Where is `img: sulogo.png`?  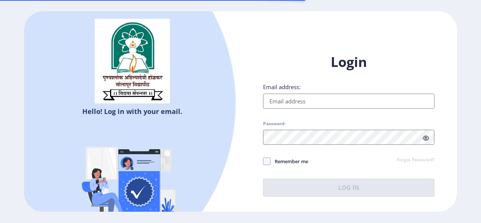 img: sulogo.png is located at coordinates (132, 61).